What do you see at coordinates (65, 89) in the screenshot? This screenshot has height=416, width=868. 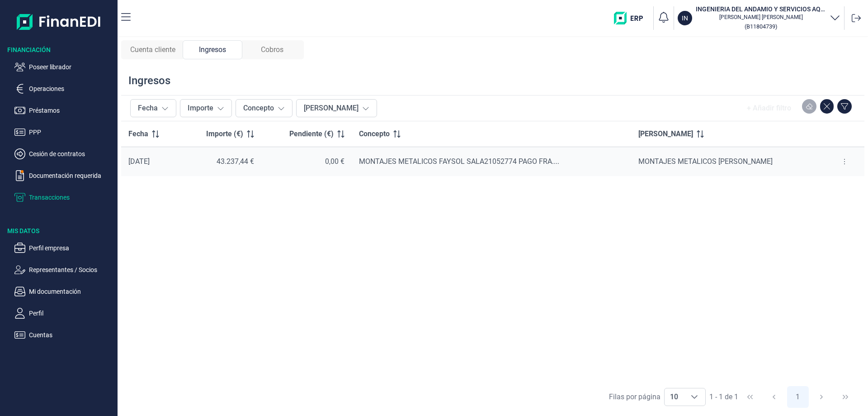 I see `button: Operaciones` at bounding box center [65, 89].